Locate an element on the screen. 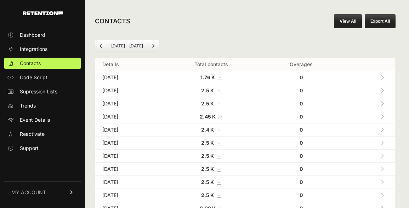 The height and width of the screenshot is (208, 409). span: Code Script is located at coordinates (34, 77).